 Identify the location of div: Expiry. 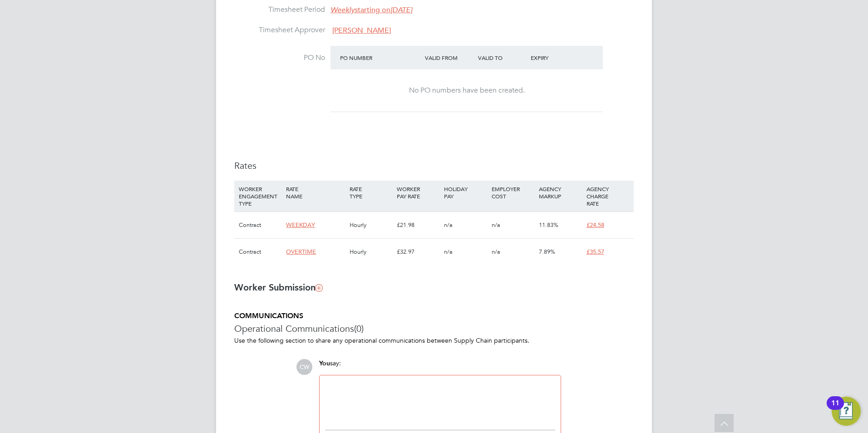
(555, 57).